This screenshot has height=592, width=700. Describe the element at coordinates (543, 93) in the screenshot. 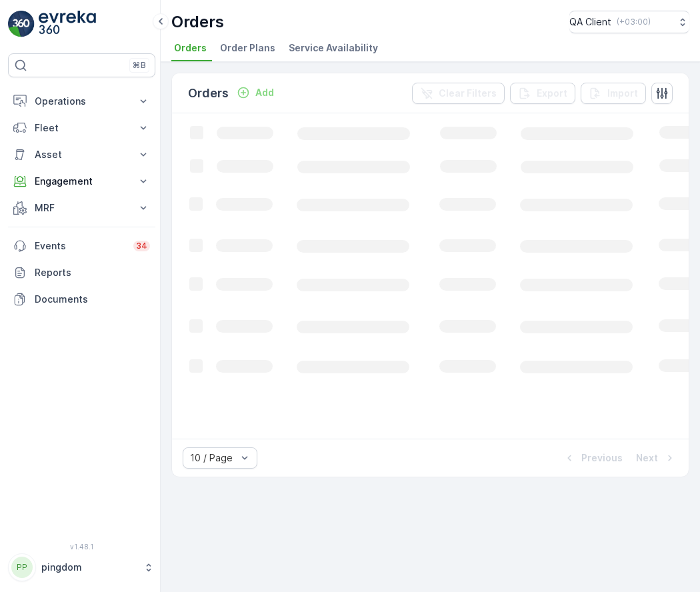

I see `button: Export` at that location.